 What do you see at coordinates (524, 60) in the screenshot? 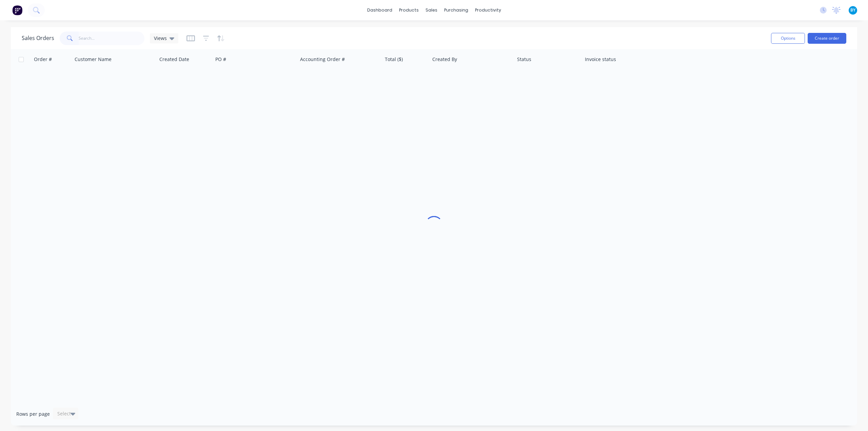
I see `div: Status` at bounding box center [524, 60].